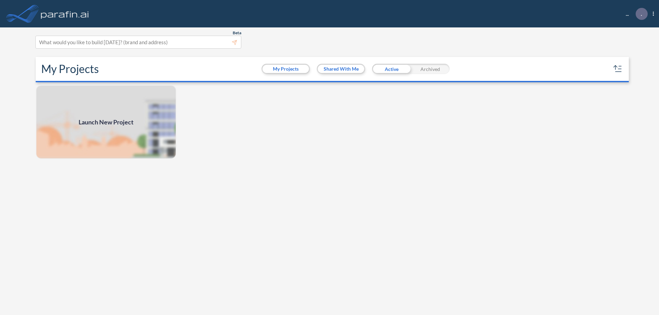 The height and width of the screenshot is (315, 659). Describe the element at coordinates (618, 69) in the screenshot. I see `button: sort` at that location.